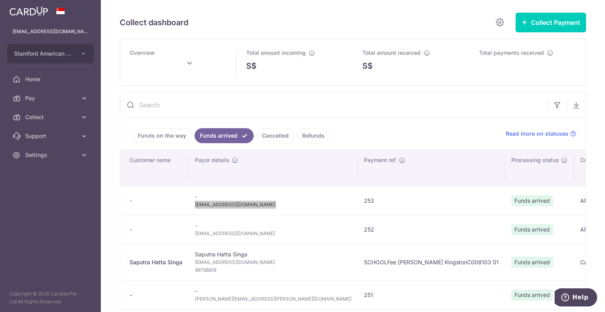 This screenshot has height=312, width=605. I want to click on h5: Collect dashboard, so click(154, 22).